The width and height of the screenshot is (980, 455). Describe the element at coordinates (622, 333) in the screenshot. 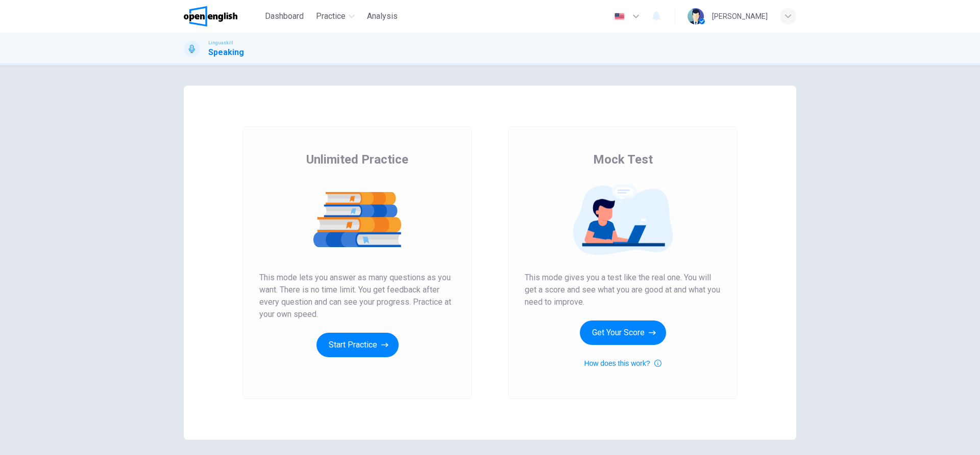

I see `button: Get Your Score` at that location.